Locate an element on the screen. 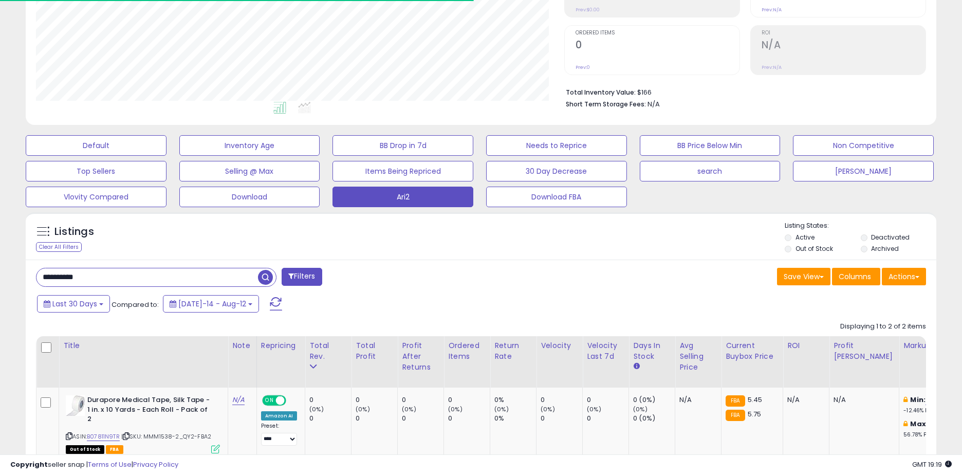 The image size is (962, 475). div: ROI is located at coordinates (805, 345).